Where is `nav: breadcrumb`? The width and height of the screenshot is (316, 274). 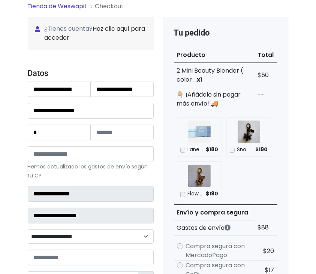
nav: breadcrumb is located at coordinates (158, 9).